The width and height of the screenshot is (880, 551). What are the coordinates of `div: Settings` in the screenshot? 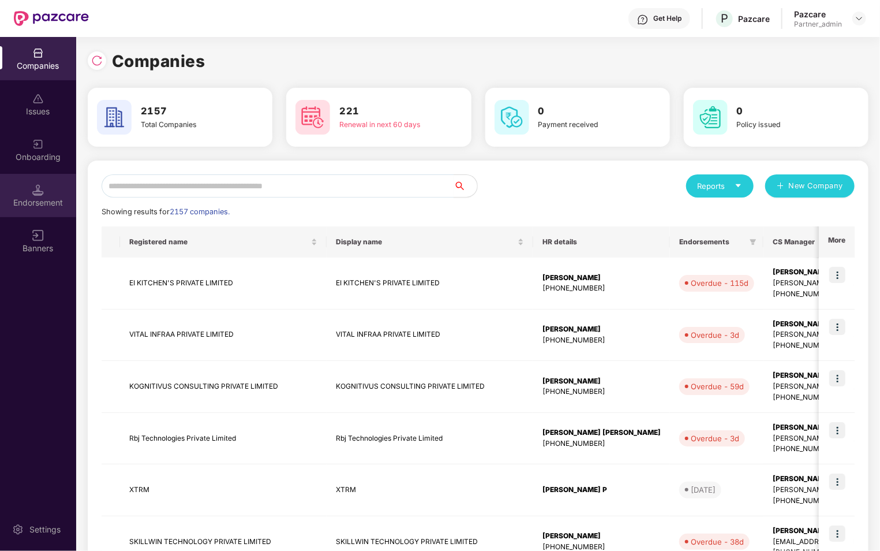 It's located at (45, 529).